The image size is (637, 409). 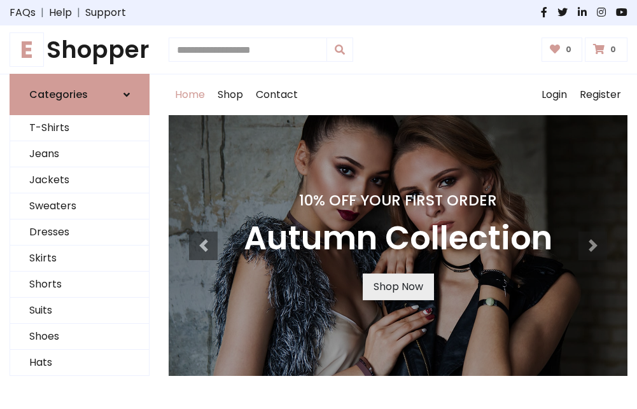 What do you see at coordinates (230, 95) in the screenshot?
I see `a: Shop` at bounding box center [230, 95].